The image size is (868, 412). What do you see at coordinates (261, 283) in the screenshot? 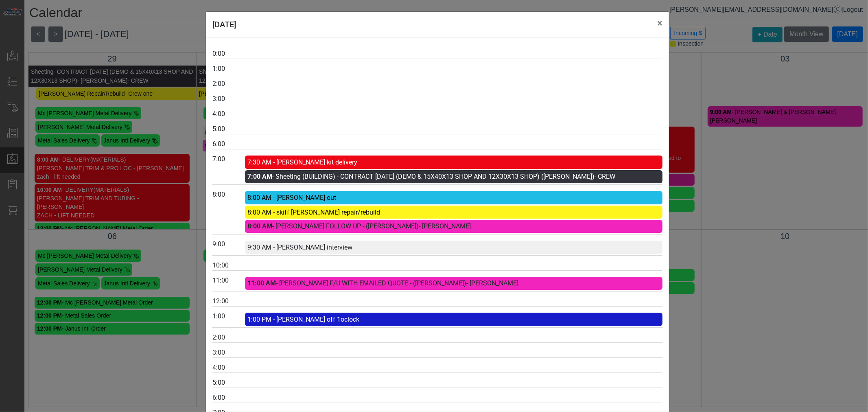
I see `strong: 11:00 AM` at bounding box center [261, 283].